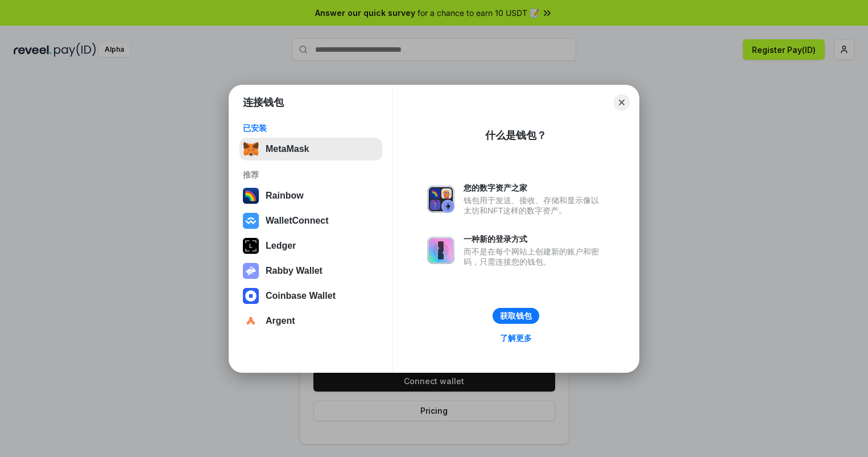 Image resolution: width=868 pixels, height=457 pixels. Describe the element at coordinates (310, 221) in the screenshot. I see `button: WalletConnect` at that location.